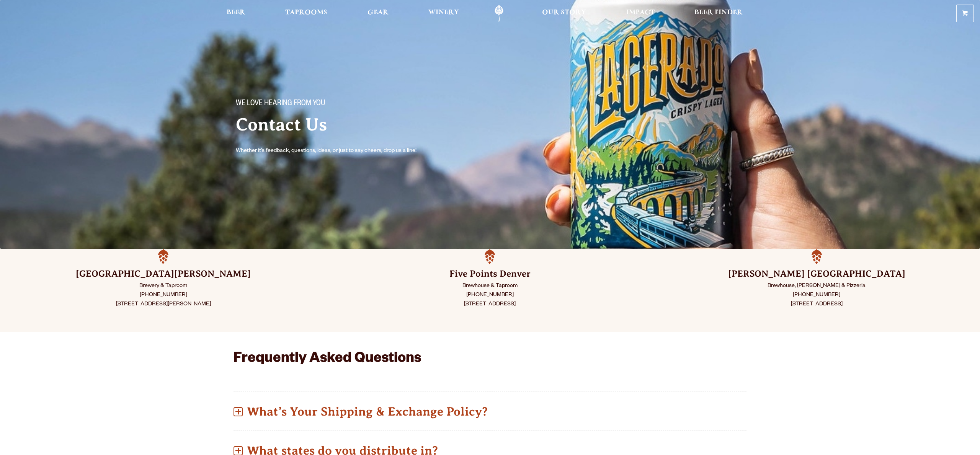  What do you see at coordinates (719, 12) in the screenshot?
I see `span: Beer Finder` at bounding box center [719, 12].